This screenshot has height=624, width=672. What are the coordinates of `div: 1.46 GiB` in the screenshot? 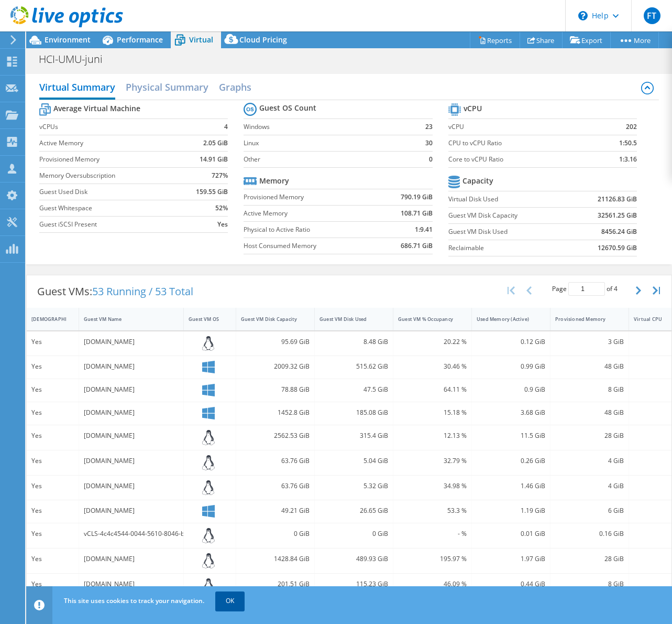 It's located at (511, 486).